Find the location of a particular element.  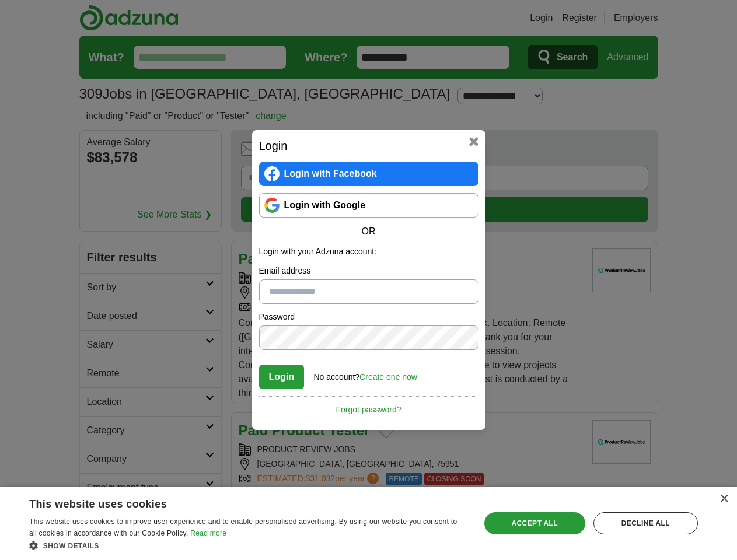

button: Login is located at coordinates (282, 377).